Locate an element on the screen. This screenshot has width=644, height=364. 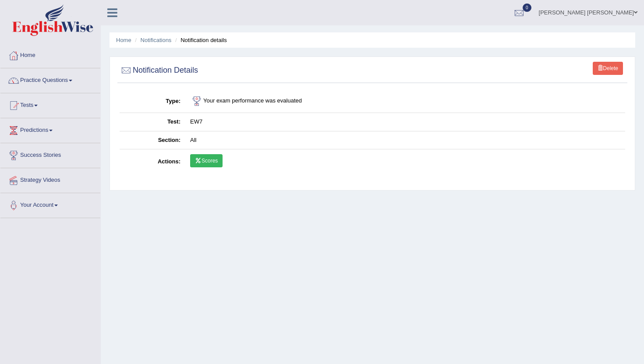
td: All is located at coordinates (405, 140).